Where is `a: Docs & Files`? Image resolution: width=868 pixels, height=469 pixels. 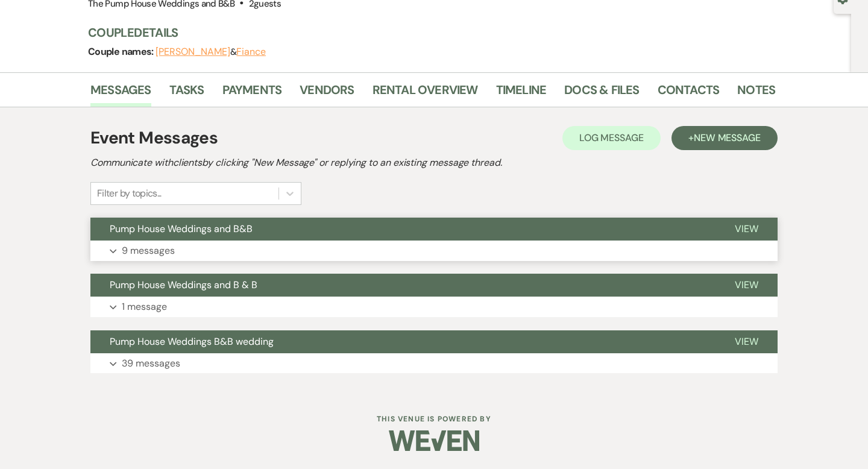
a: Docs & Files is located at coordinates (602, 93).